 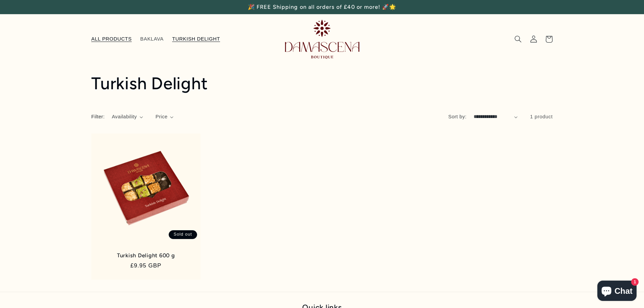 What do you see at coordinates (98, 117) in the screenshot?
I see `h2: Filter:` at bounding box center [98, 117].